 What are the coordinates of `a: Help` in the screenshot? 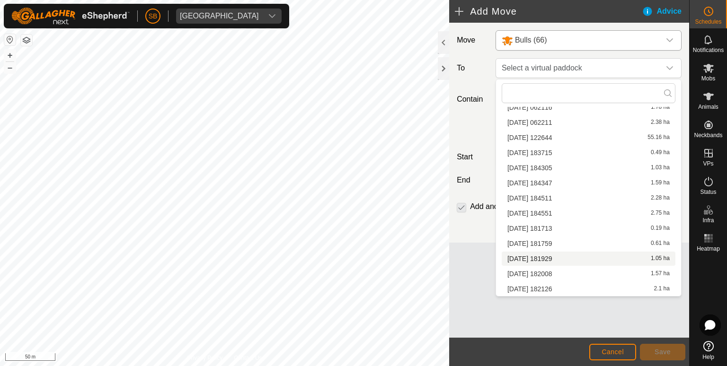 It's located at (708, 351).